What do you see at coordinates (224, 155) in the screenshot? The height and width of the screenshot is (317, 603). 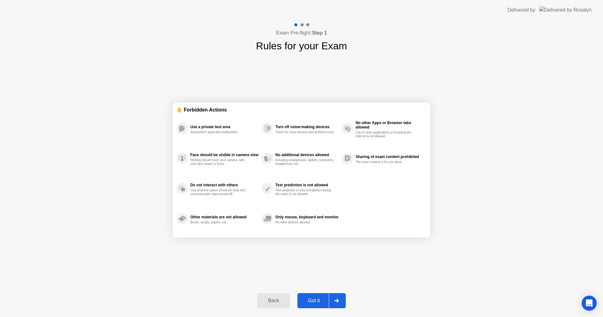 I see `div: Face should be visible in camera view` at bounding box center [224, 155].